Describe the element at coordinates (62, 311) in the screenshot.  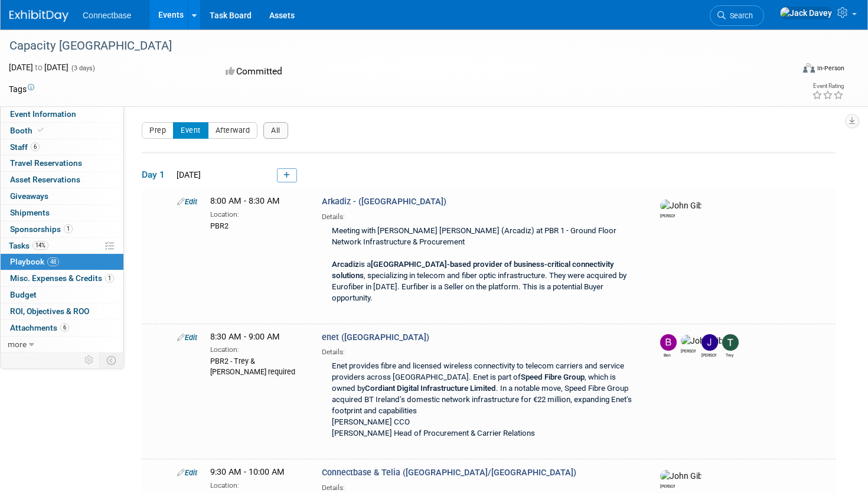
I see `a: ROI, Objectives & ROO` at that location.